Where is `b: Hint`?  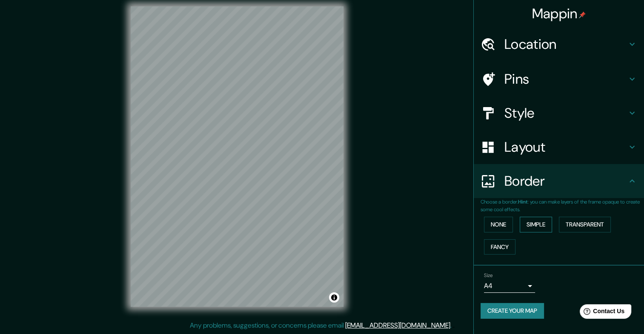
b: Hint is located at coordinates (523, 202).